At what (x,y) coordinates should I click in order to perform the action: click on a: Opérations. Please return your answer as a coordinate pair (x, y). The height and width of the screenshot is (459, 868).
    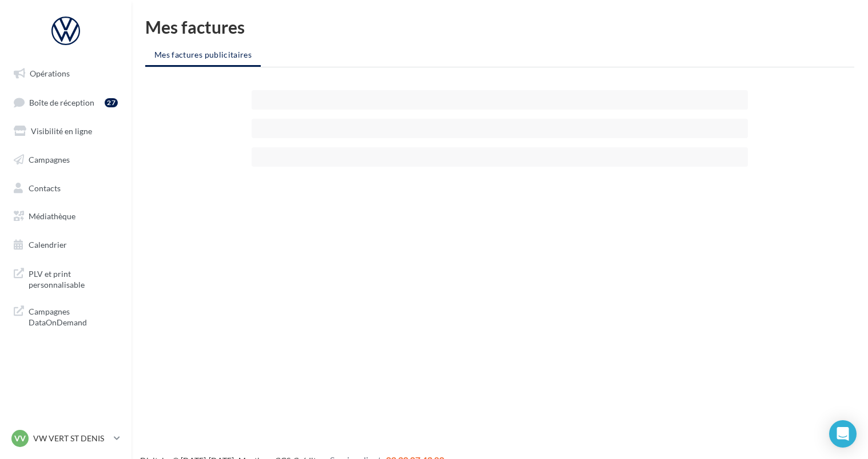
    Looking at the image, I should click on (66, 74).